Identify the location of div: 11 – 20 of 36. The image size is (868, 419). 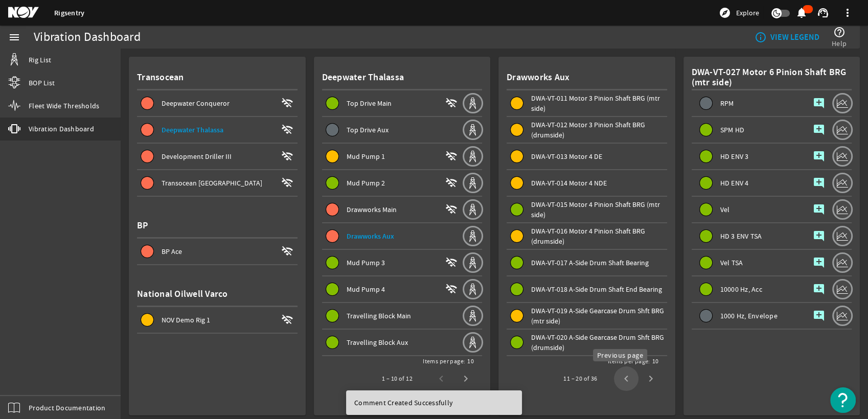
(580, 379).